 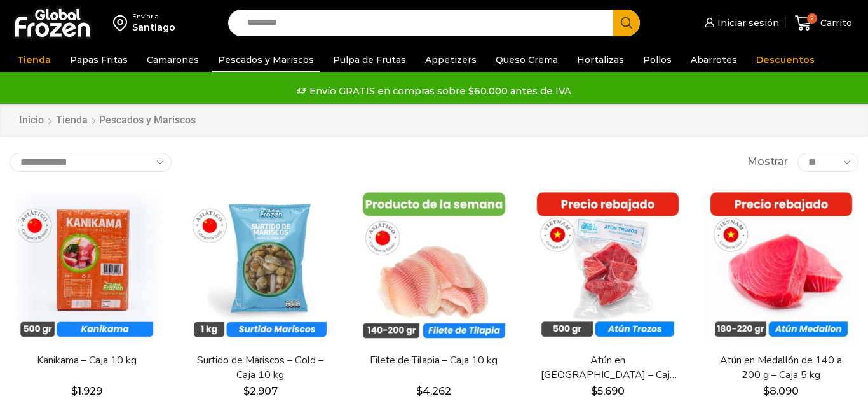 What do you see at coordinates (714, 60) in the screenshot?
I see `a: Abarrotes` at bounding box center [714, 60].